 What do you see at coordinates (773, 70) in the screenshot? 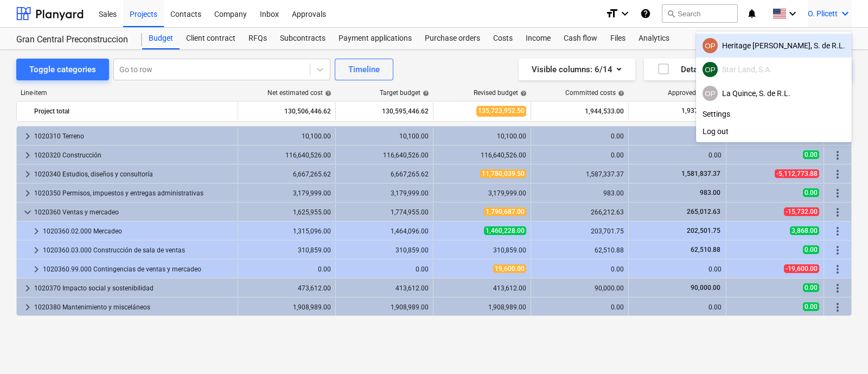
I see `div: Star Land, S.A.` at bounding box center [773, 70].